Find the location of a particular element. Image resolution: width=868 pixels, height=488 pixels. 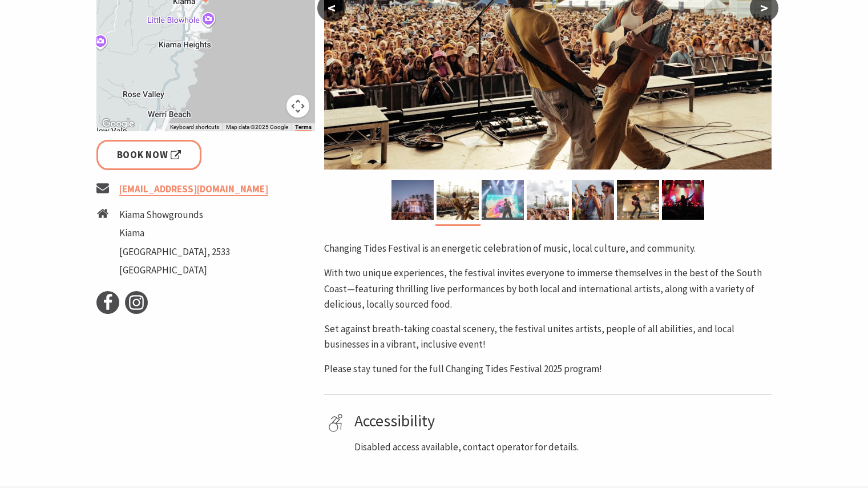

li: Kiama Showgrounds is located at coordinates (175, 215).